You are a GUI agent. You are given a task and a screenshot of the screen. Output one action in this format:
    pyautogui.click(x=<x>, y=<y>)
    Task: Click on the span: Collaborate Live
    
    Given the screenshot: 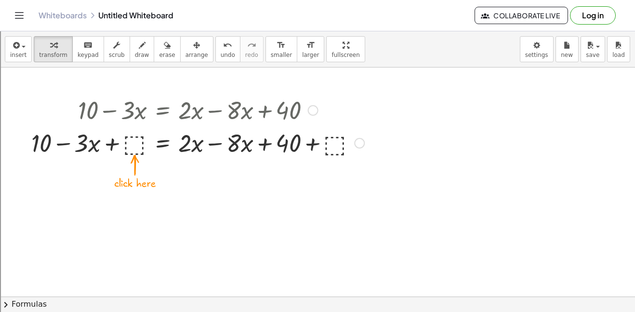 What is the action you would take?
    pyautogui.click(x=521, y=15)
    